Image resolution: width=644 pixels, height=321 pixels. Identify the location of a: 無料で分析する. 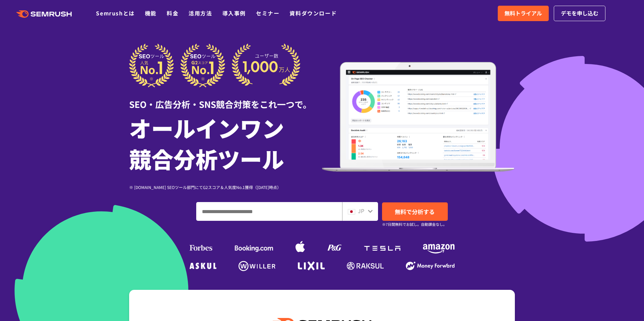
(415, 212).